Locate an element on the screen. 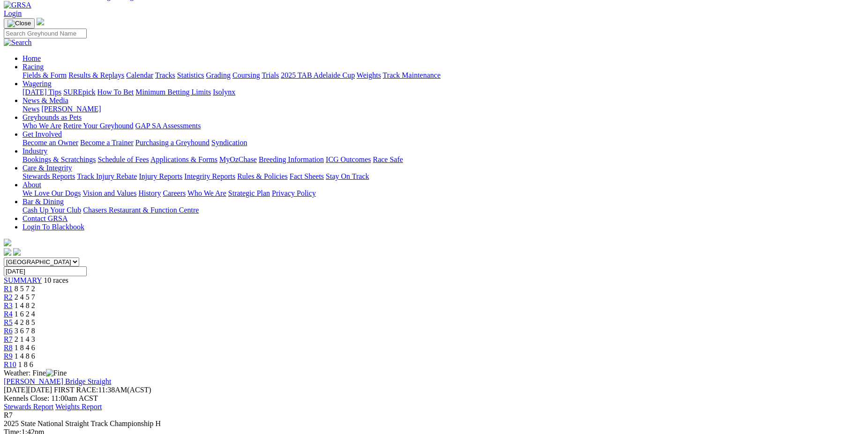  span: R5 is located at coordinates (8, 322).